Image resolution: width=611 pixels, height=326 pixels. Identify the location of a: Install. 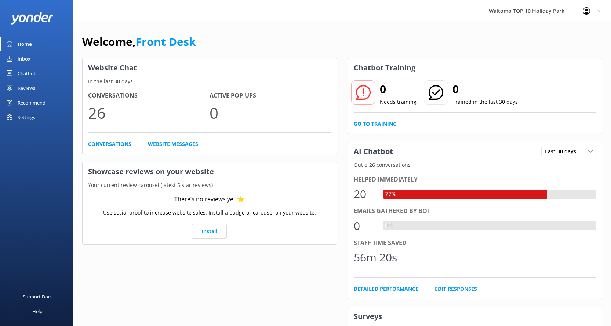
(209, 232).